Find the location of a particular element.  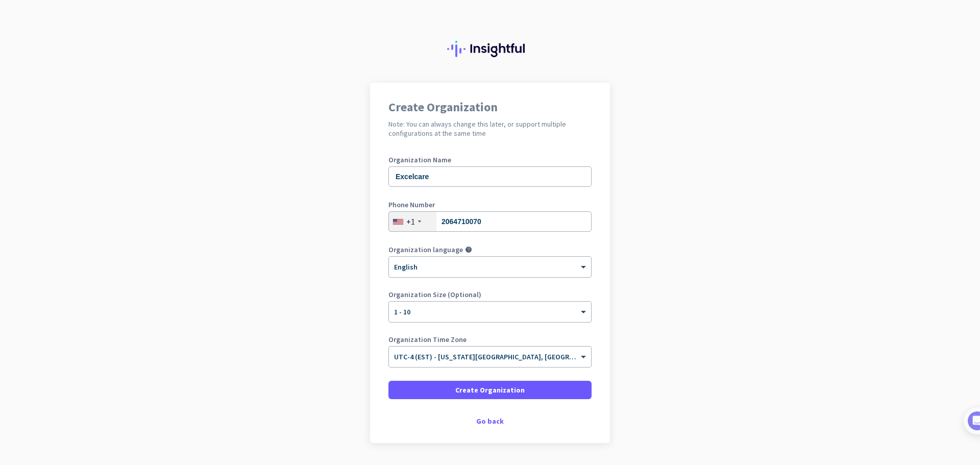

div: Go back is located at coordinates (490, 421).